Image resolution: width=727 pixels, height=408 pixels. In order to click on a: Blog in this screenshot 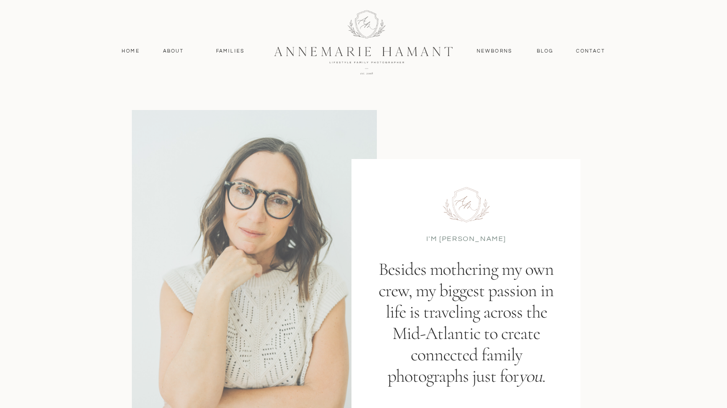, I will do `click(545, 51)`.